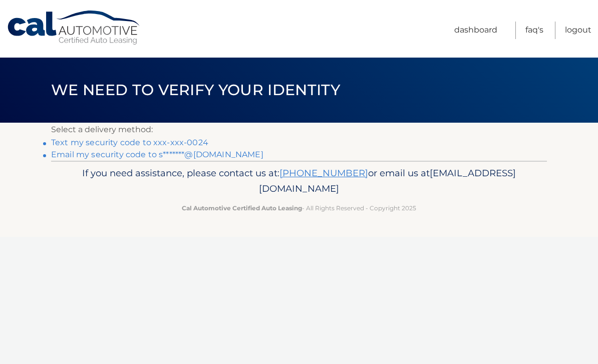 The width and height of the screenshot is (598, 364). I want to click on a: Text my security code to xxx-xxx-0024, so click(130, 142).